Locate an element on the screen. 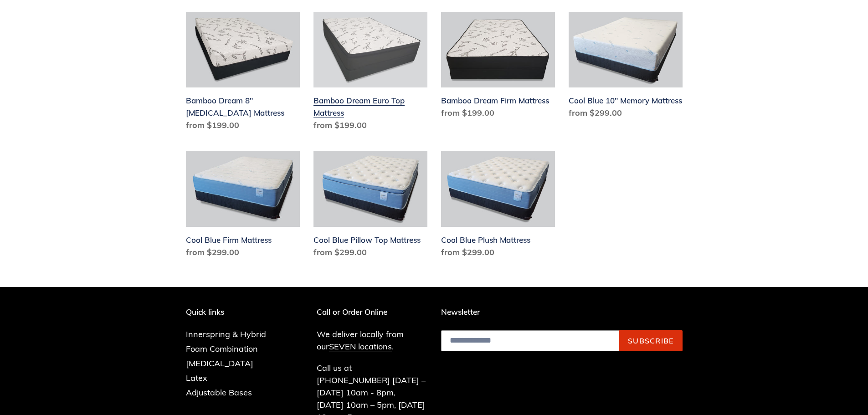  a: Bamboo Dream Euro Top Mattress is located at coordinates (370, 73).